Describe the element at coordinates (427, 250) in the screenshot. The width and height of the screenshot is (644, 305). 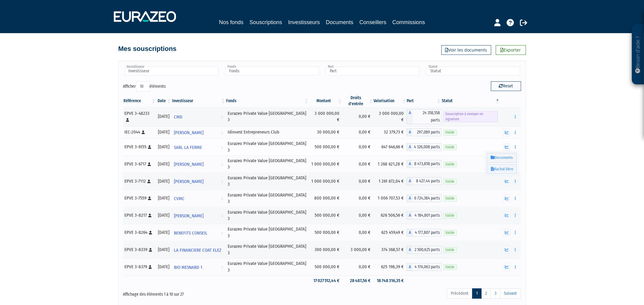
I see `span: 2 500,625 parts` at that location.